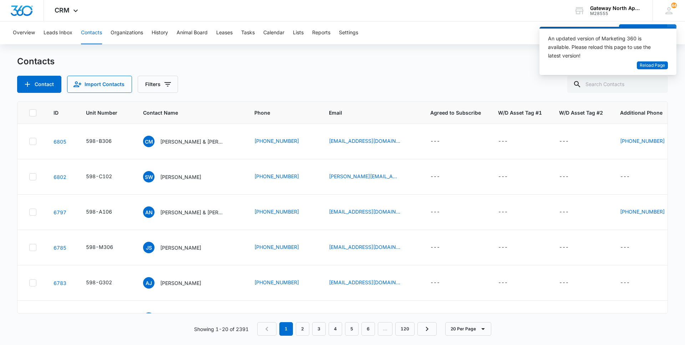 Image resolution: width=685 pixels, height=345 pixels. What do you see at coordinates (105, 177) in the screenshot?
I see `div: Unit Number - 598-C102 - Select to Edit Field` at bounding box center [105, 177].